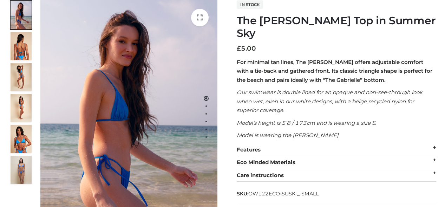 The image size is (445, 207). What do you see at coordinates (21, 108) in the screenshot?
I see `img: 3.Alex-top_CN-1-1-2.jpg` at bounding box center [21, 108].